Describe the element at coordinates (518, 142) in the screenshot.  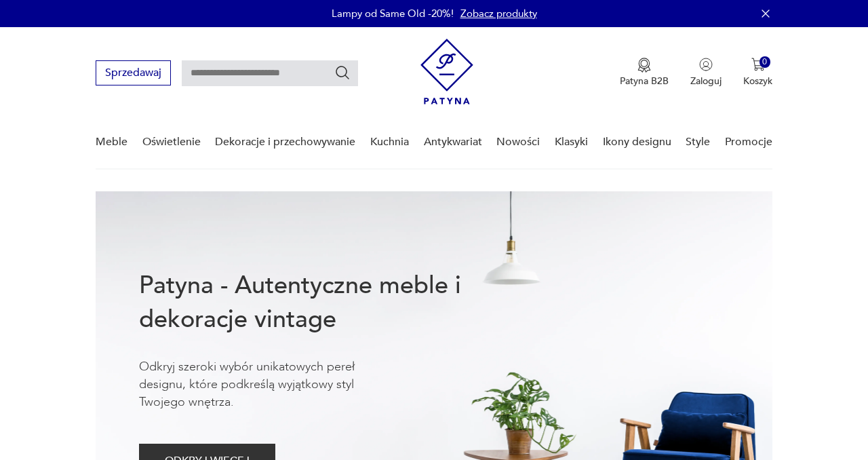
I see `a: Nowości` at that location.